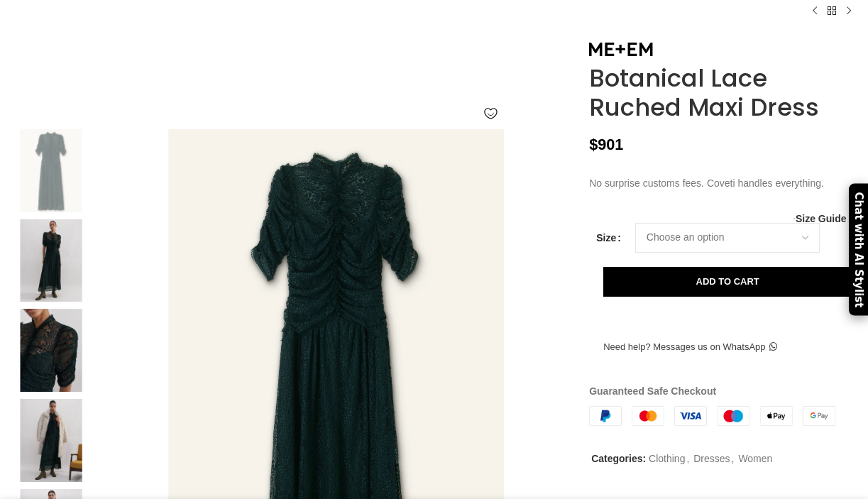 This screenshot has height=499, width=868. What do you see at coordinates (608, 238) in the screenshot?
I see `label: Size` at bounding box center [608, 238].